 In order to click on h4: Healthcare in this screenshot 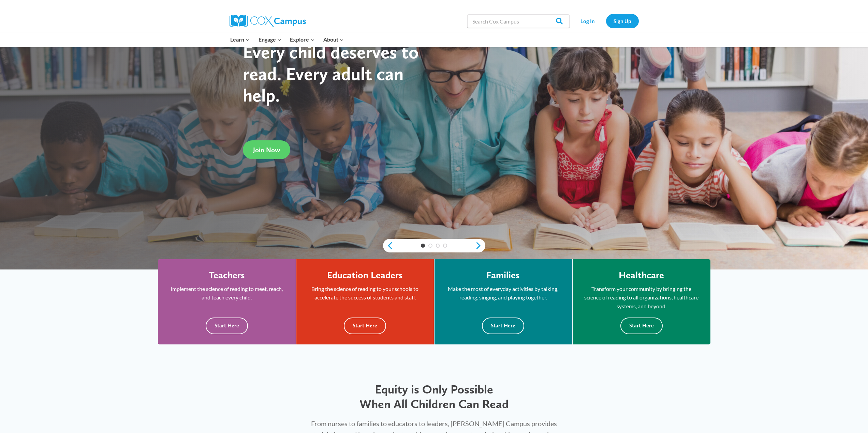, I will do `click(641, 275)`.